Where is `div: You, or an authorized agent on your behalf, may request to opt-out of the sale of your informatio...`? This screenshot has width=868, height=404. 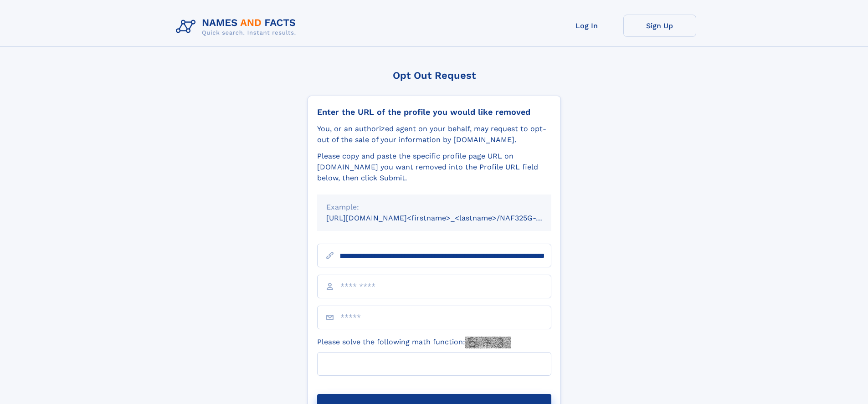 div: You, or an authorized agent on your behalf, may request to opt-out of the sale of your informatio... is located at coordinates (434, 134).